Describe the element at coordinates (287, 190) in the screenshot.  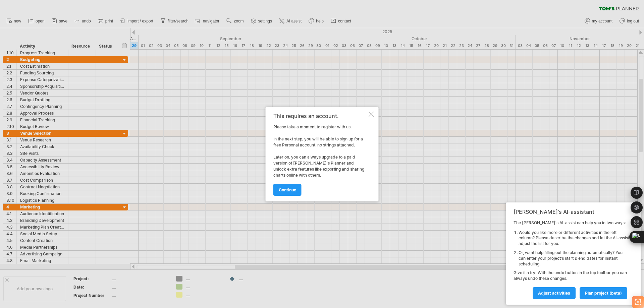
I see `a: continue` at that location.